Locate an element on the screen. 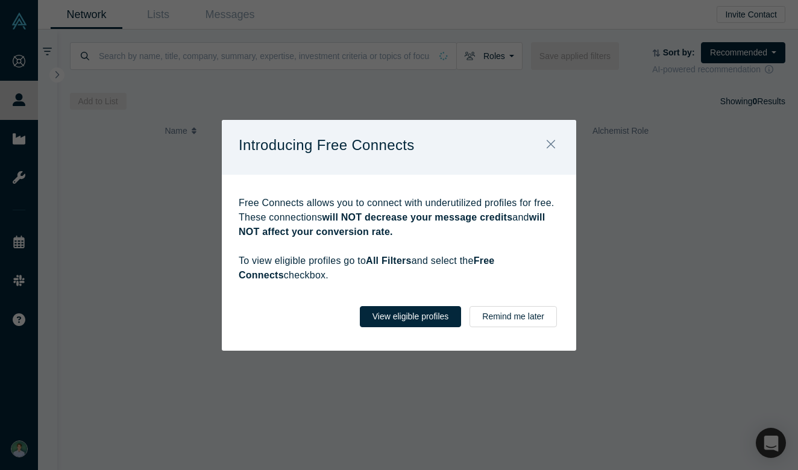 Image resolution: width=798 pixels, height=470 pixels. p: Free Connects allows you to connect with underutilized profiles for free. These connections and T... is located at coordinates (399, 239).